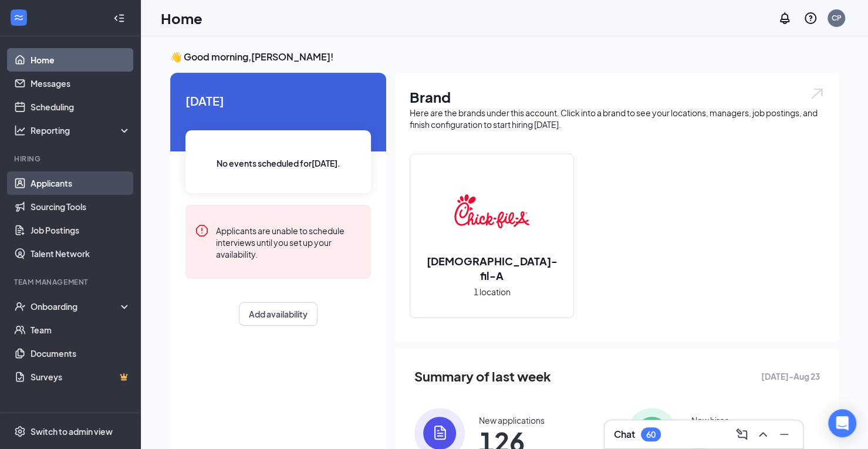 This screenshot has height=449, width=868. I want to click on span: 1 location, so click(492, 292).